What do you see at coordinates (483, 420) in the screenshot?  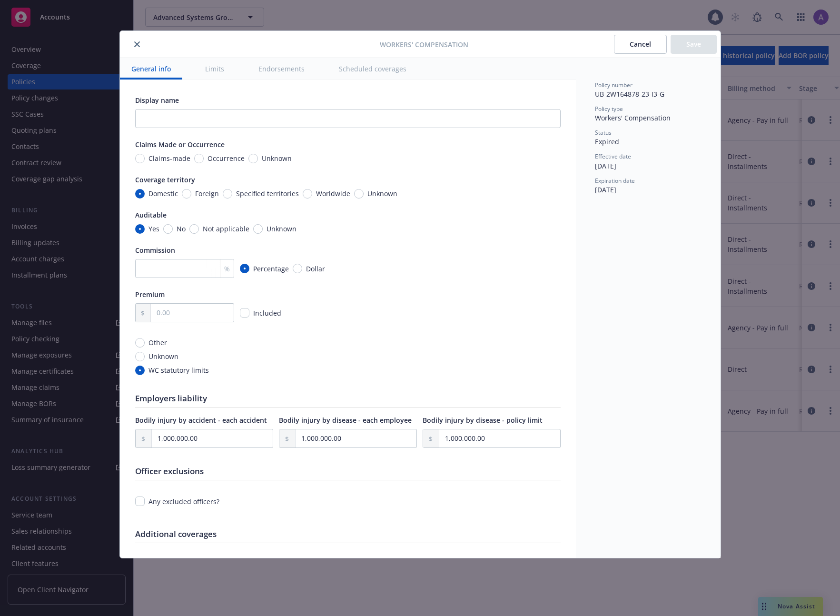 I see `span: Bodily injury by disease - policy limit` at bounding box center [483, 420].